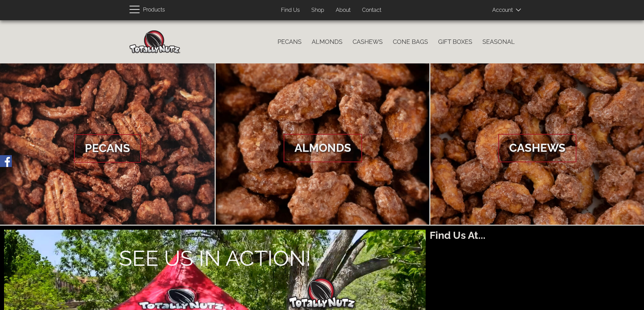  Describe the element at coordinates (535, 235) in the screenshot. I see `h2: Find Us At...` at that location.